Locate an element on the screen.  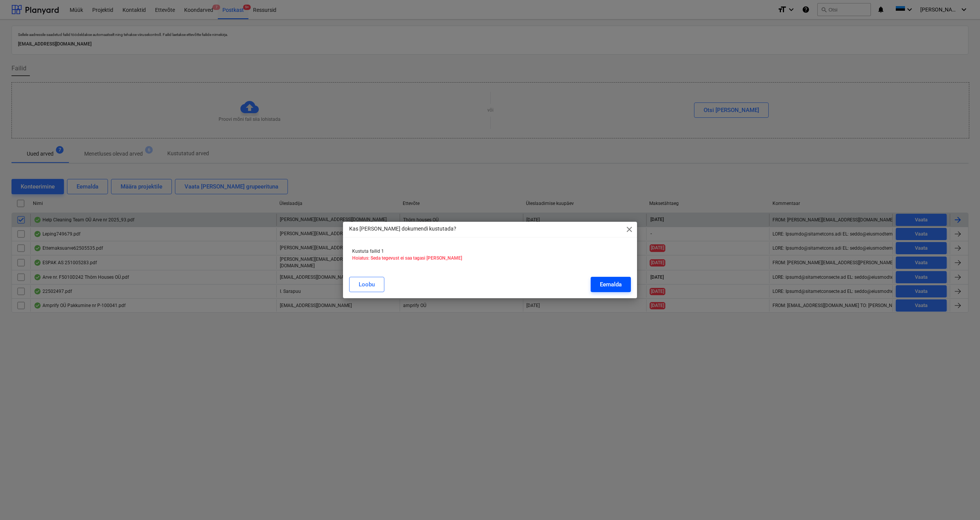
div: Loobu is located at coordinates (367, 285).